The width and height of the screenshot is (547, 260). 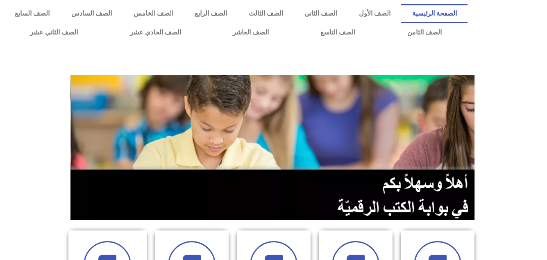 What do you see at coordinates (424, 32) in the screenshot?
I see `a: الصف الثامن` at bounding box center [424, 32].